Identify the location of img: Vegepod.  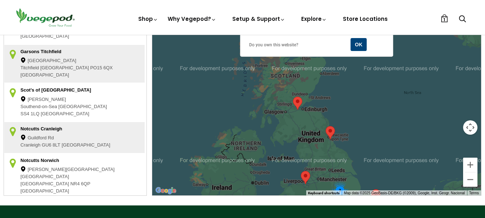
(45, 17).